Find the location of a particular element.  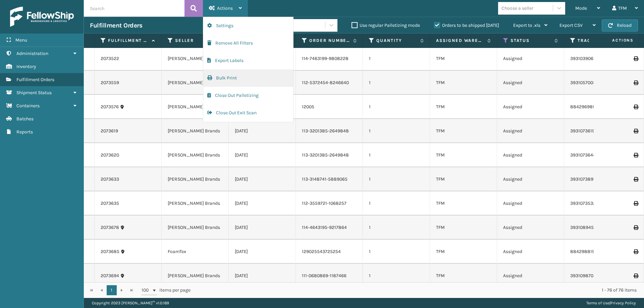

a: 393107361996 is located at coordinates (585, 131).